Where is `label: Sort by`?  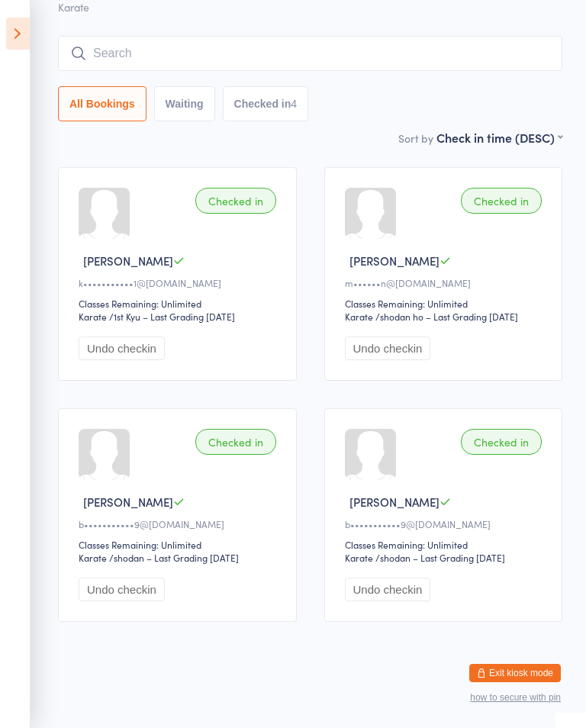 label: Sort by is located at coordinates (415, 138).